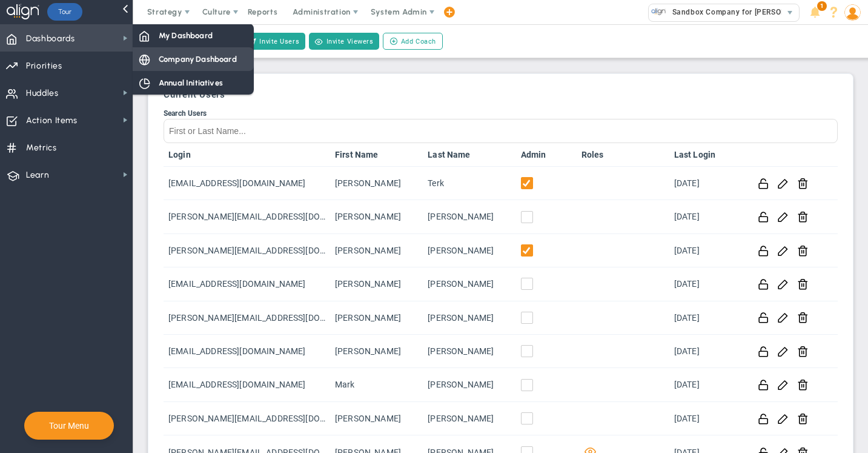  I want to click on span: 1, so click(822, 6).